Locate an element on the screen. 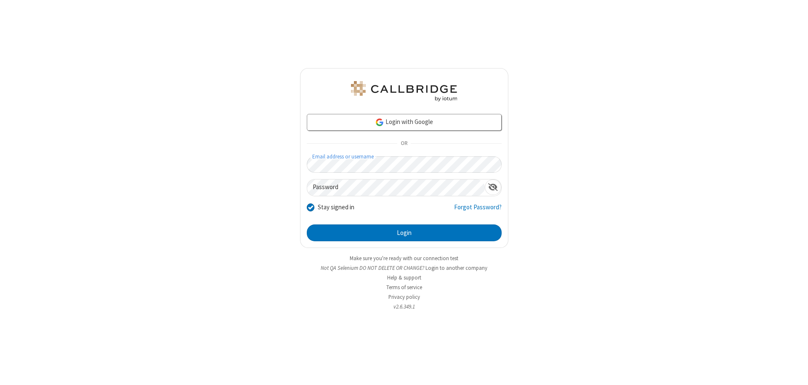 The width and height of the screenshot is (808, 385). span: OR is located at coordinates (404, 144).